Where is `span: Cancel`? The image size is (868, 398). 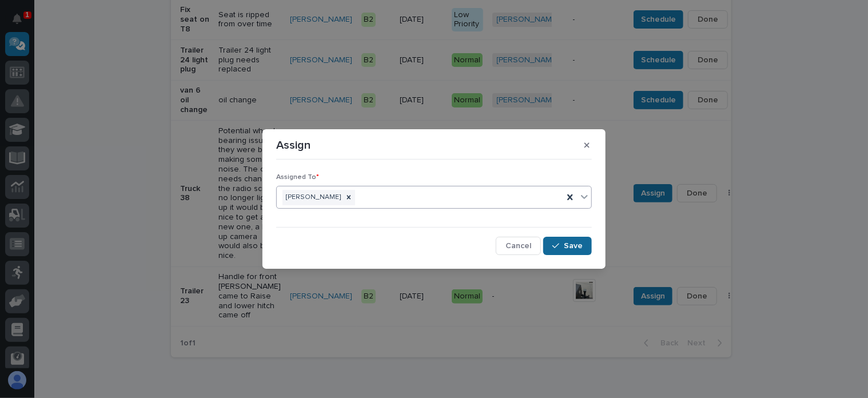
span: Cancel is located at coordinates (518, 246).